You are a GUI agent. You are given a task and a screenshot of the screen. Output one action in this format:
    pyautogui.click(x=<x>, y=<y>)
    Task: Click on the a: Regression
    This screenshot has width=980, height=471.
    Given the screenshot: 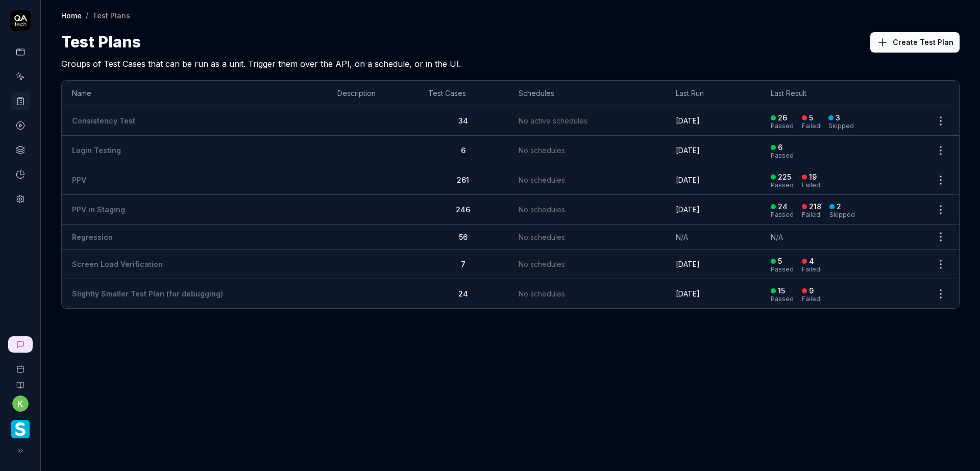 What is the action you would take?
    pyautogui.click(x=92, y=237)
    